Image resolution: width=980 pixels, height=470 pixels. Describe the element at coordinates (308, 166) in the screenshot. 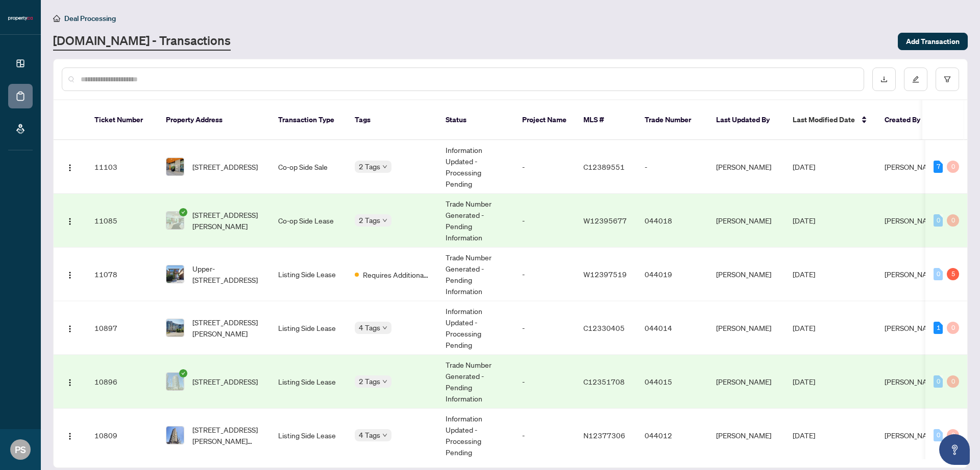

I see `td: Co-op Side Sale` at that location.